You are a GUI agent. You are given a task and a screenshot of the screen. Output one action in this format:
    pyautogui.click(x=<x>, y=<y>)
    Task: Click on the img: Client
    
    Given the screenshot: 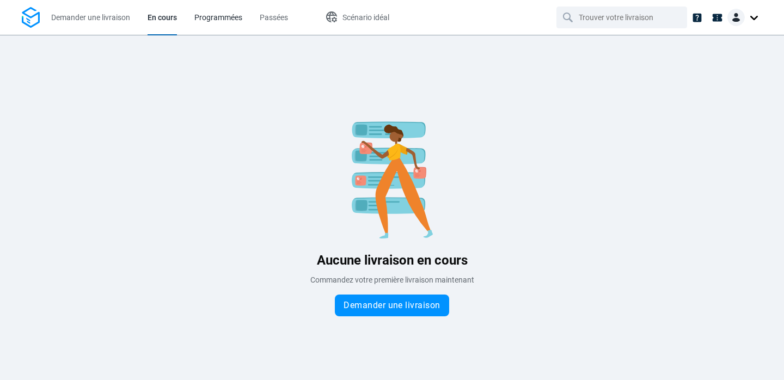 What is the action you would take?
    pyautogui.click(x=736, y=17)
    